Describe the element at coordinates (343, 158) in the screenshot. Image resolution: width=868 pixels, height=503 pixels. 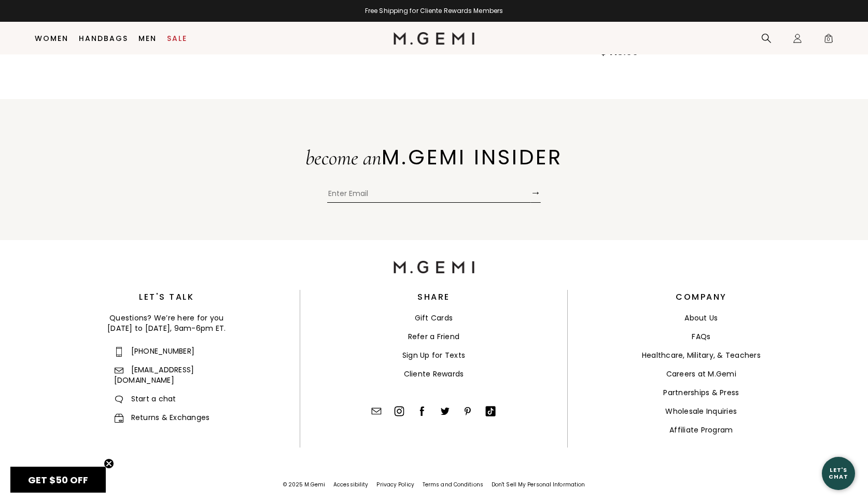
I see `span: become an` at that location.